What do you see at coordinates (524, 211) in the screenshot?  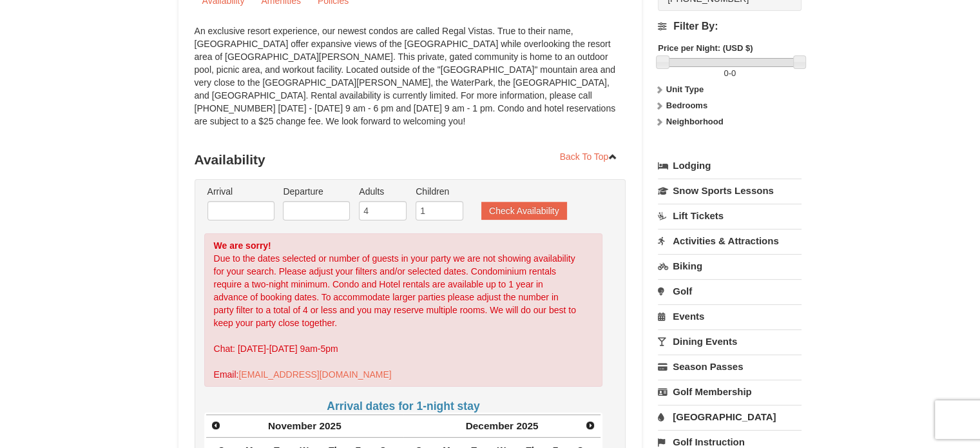 I see `button: Check Availability` at bounding box center [524, 211].